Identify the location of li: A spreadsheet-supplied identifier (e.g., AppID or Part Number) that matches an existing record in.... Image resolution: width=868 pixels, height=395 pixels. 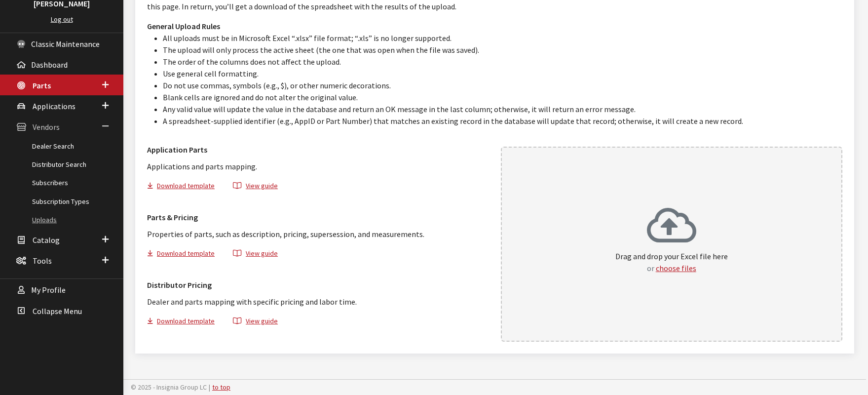
(502, 121).